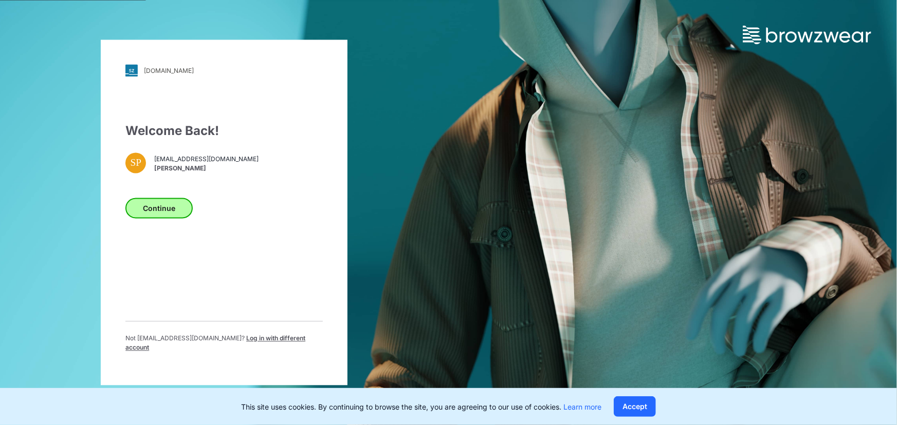 This screenshot has width=897, height=425. Describe the element at coordinates (421, 407) in the screenshot. I see `p: This site uses cookies. By continuing to browse the site, you are agreeing to our use of cookies.` at that location.